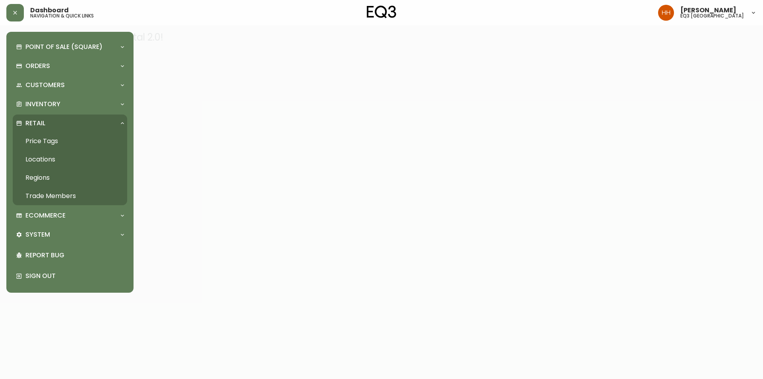 This screenshot has height=379, width=763. What do you see at coordinates (70, 141) in the screenshot?
I see `a: Price Tags` at bounding box center [70, 141].